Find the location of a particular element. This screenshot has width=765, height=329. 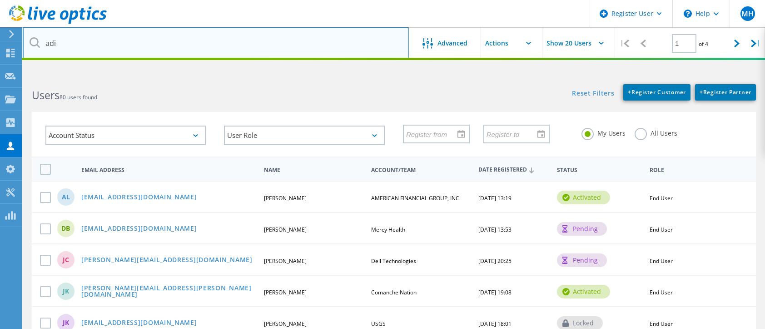

a: +Register Partner is located at coordinates (726, 92).